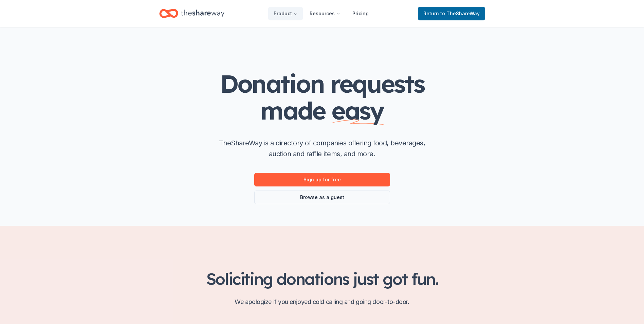  What do you see at coordinates (285, 14) in the screenshot?
I see `button: Product` at bounding box center [285, 14].